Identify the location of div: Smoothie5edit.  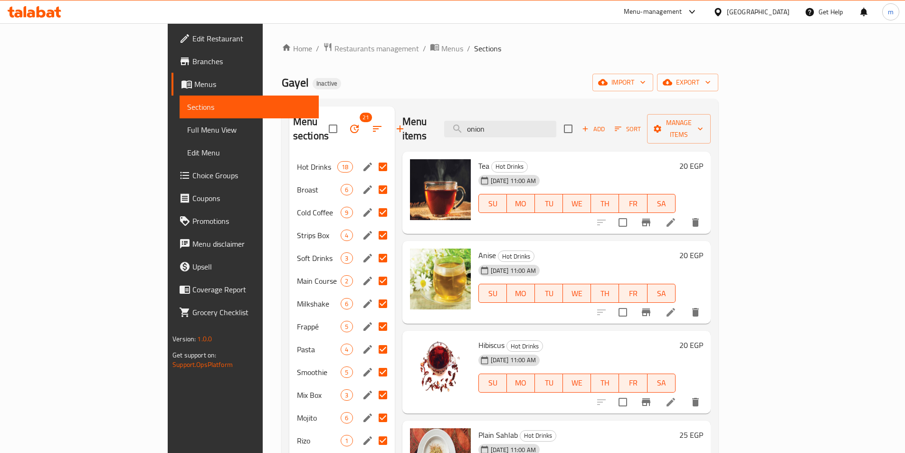
(342, 372).